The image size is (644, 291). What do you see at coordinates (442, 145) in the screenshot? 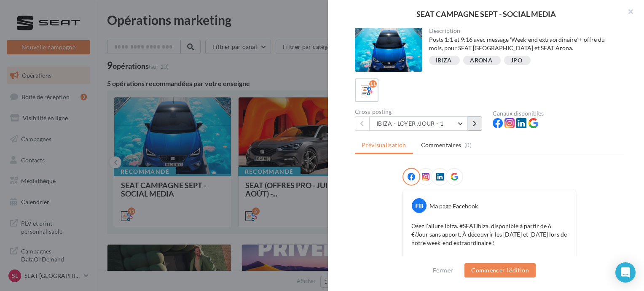
I see `span: Commentaires` at bounding box center [442, 145].